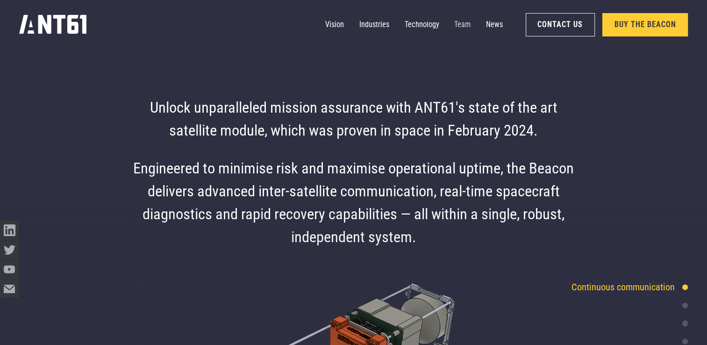  What do you see at coordinates (466, 191) in the screenshot?
I see `div: real-time` at bounding box center [466, 191].